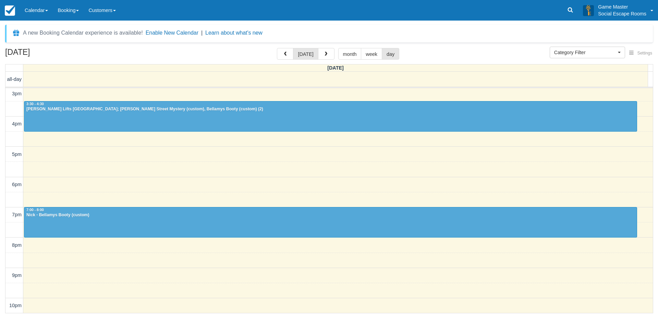 The image size is (658, 315). I want to click on img: checkfront-main-nav-mini-logo.png, so click(10, 11).